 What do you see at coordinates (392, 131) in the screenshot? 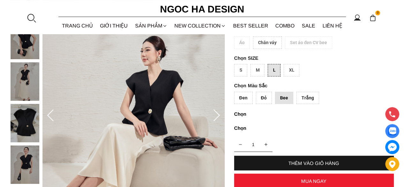
I see `a: Display image` at bounding box center [392, 131].